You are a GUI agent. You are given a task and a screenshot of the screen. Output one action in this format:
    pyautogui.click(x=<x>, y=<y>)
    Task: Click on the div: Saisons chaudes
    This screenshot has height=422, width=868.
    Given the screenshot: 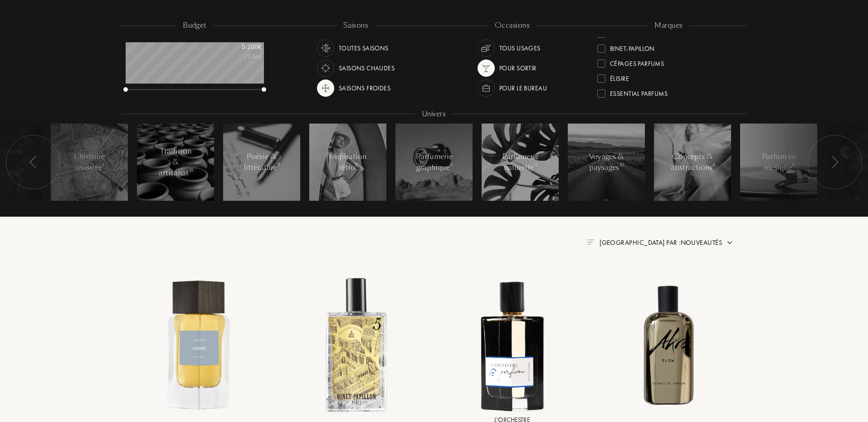 What is the action you would take?
    pyautogui.click(x=366, y=68)
    